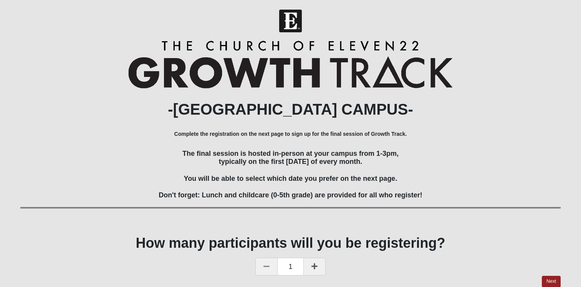 The width and height of the screenshot is (581, 287). I want to click on img: Church of Eleven22 Logo, so click(290, 21).